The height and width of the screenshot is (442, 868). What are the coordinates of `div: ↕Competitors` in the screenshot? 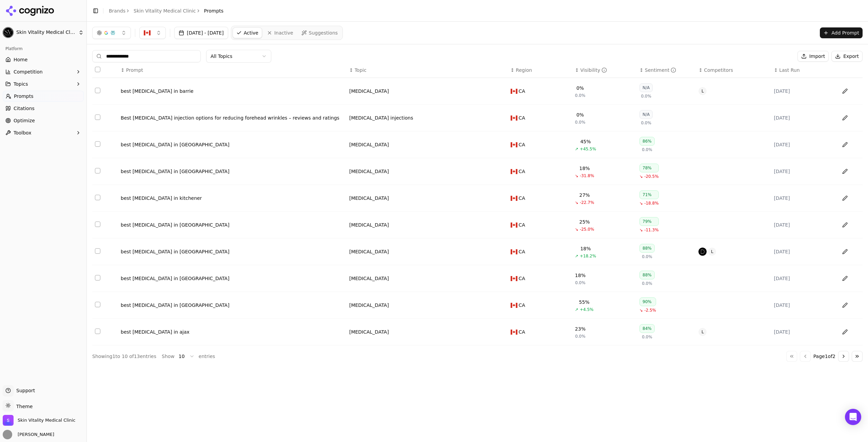 It's located at (733, 70).